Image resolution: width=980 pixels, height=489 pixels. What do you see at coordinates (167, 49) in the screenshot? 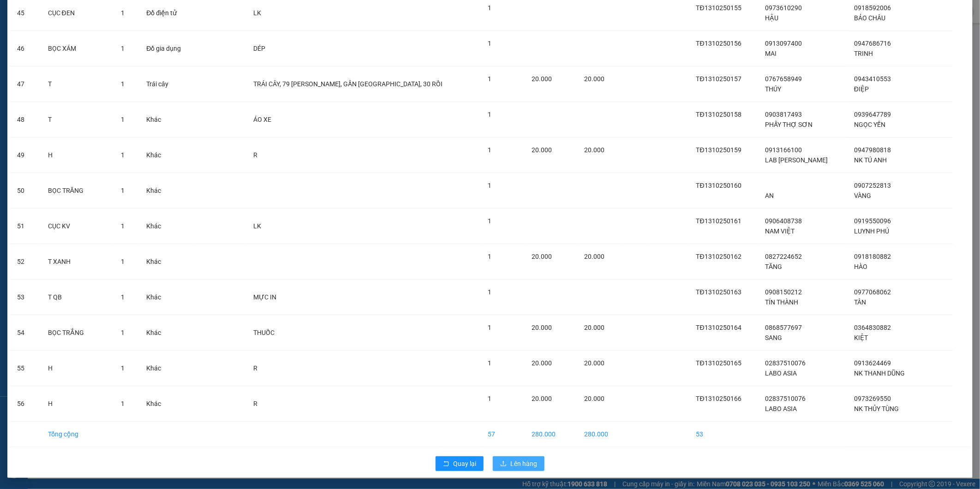
I see `td: Đồ gia dụng` at bounding box center [167, 49].